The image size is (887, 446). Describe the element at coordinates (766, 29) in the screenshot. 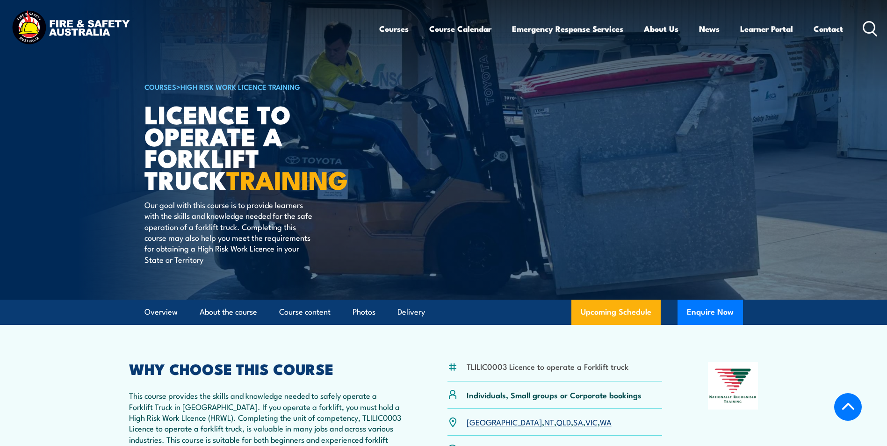

I see `a: Learner Portal` at that location.